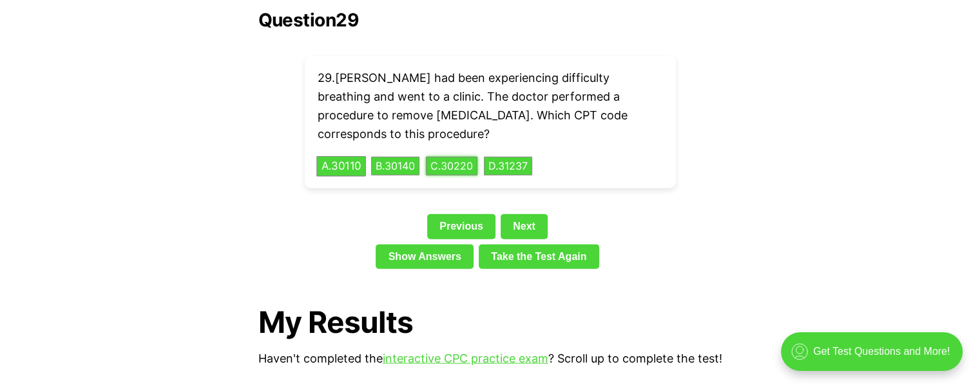 The height and width of the screenshot is (389, 980). What do you see at coordinates (425, 257) in the screenshot?
I see `a: Show Answers` at bounding box center [425, 257].